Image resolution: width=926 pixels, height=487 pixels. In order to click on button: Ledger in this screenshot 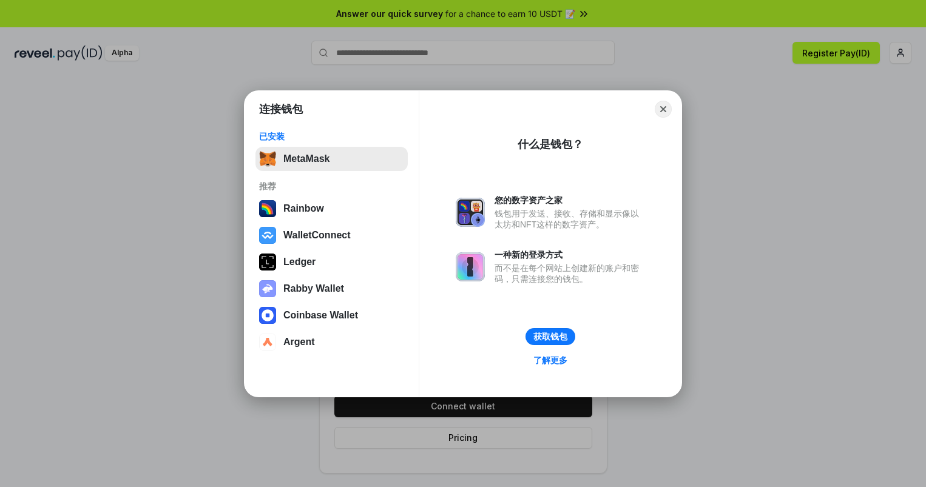, I will do `click(331, 262)`.